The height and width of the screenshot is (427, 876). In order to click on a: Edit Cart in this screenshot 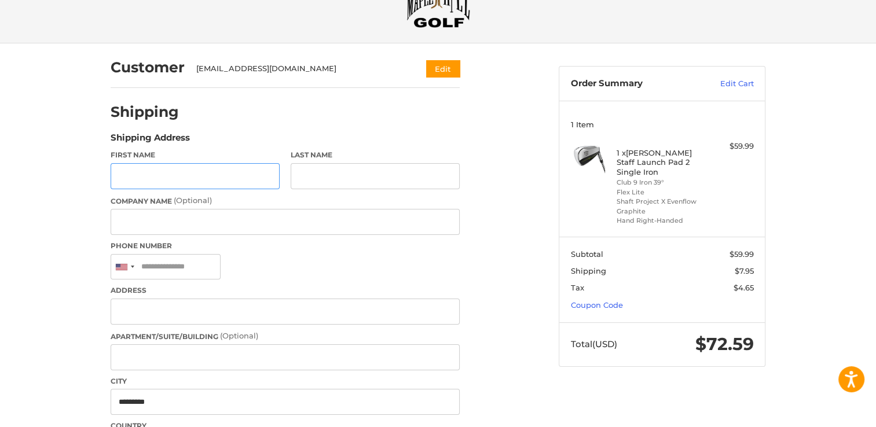, I will do `click(724, 84)`.